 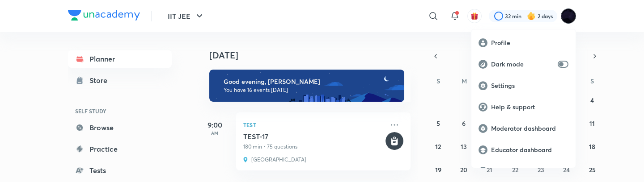 I want to click on a: Help & support, so click(x=523, y=107).